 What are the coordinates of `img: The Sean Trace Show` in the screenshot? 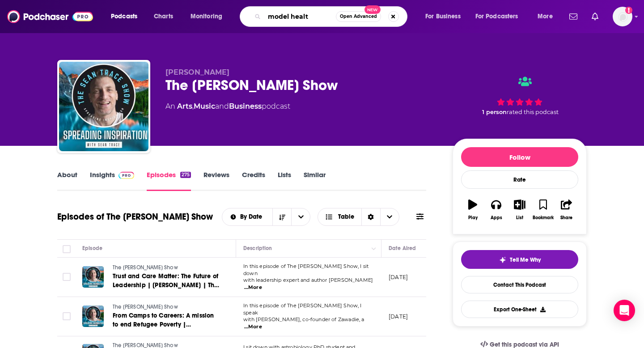 It's located at (104, 107).